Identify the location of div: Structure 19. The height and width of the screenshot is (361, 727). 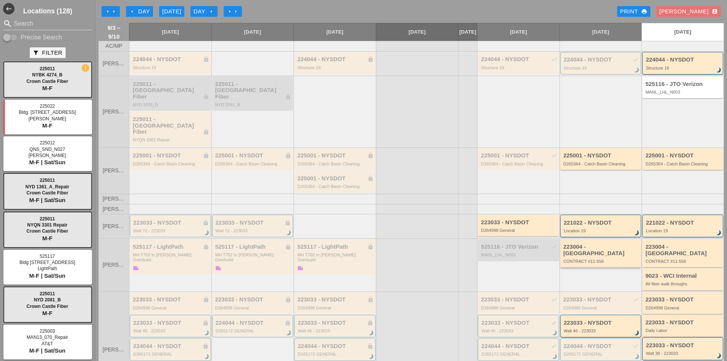
(171, 68).